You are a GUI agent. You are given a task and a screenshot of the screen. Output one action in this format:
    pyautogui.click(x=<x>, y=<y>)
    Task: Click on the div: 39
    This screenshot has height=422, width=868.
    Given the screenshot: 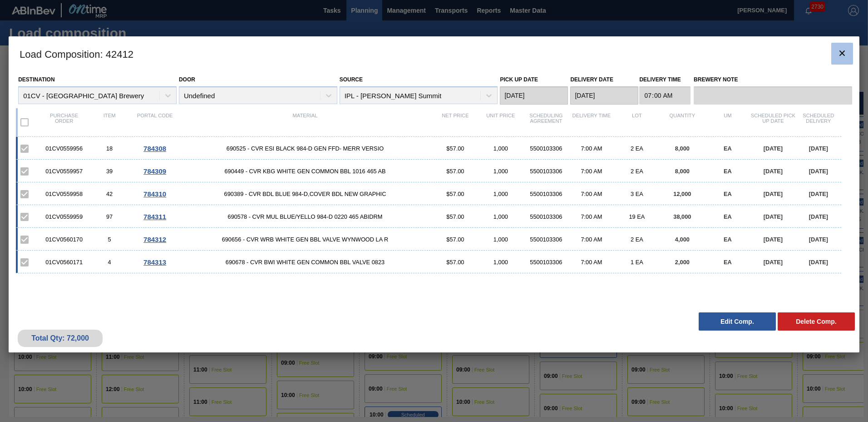 What is the action you would take?
    pyautogui.click(x=109, y=171)
    